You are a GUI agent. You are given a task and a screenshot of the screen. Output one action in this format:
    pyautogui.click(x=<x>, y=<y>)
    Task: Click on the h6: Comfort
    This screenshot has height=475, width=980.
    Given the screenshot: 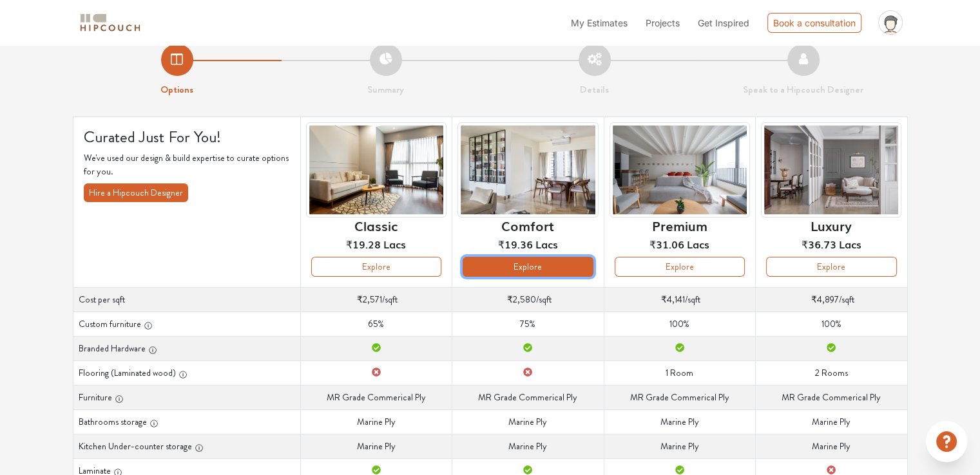 What is the action you would take?
    pyautogui.click(x=527, y=225)
    